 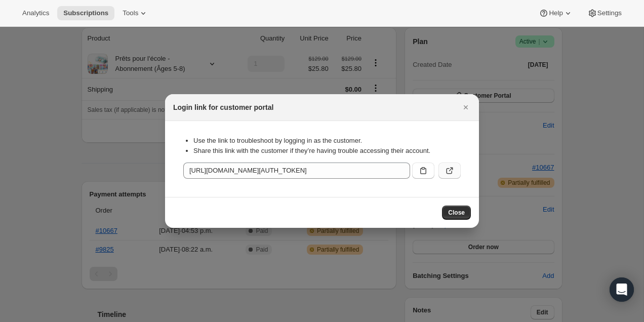 I want to click on button: Analytics, so click(x=35, y=14).